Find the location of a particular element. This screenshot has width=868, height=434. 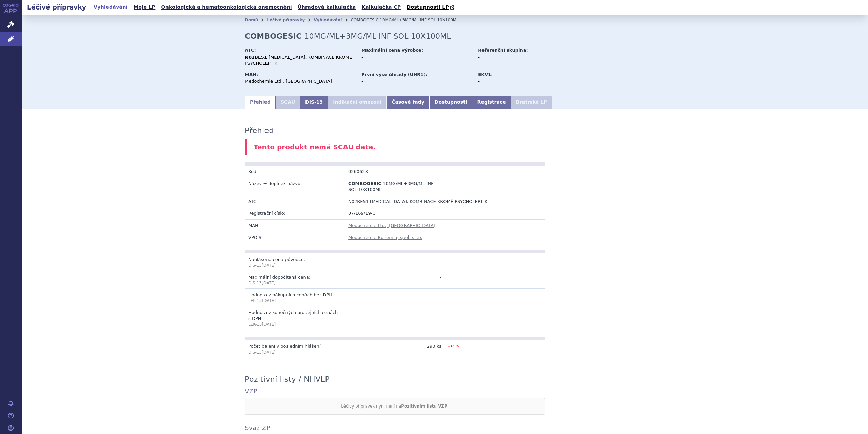

h4: VZP is located at coordinates (445, 392).